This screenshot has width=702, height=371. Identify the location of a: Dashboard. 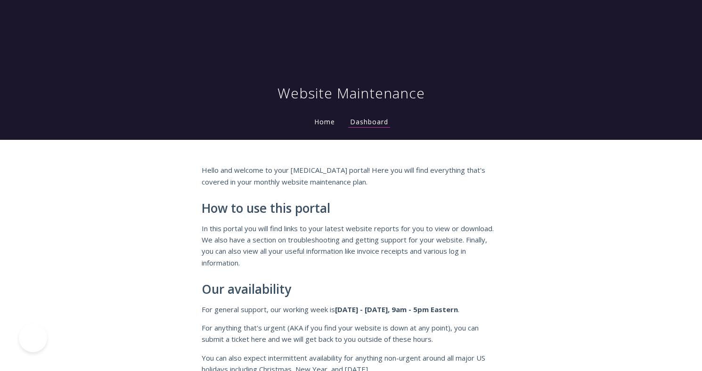
(369, 123).